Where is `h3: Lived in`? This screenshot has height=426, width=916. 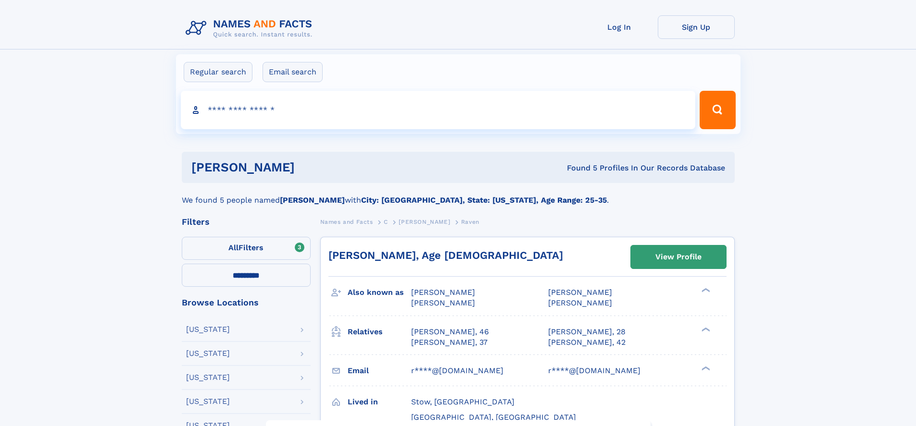 h3: Lived in is located at coordinates (379, 402).